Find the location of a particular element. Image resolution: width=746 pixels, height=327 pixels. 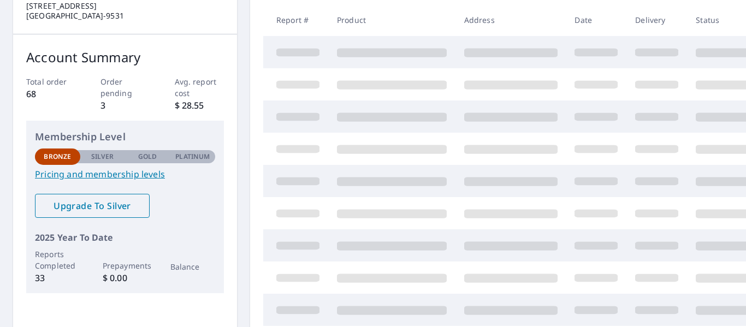

span: Upgrade To Silver is located at coordinates (92, 206).